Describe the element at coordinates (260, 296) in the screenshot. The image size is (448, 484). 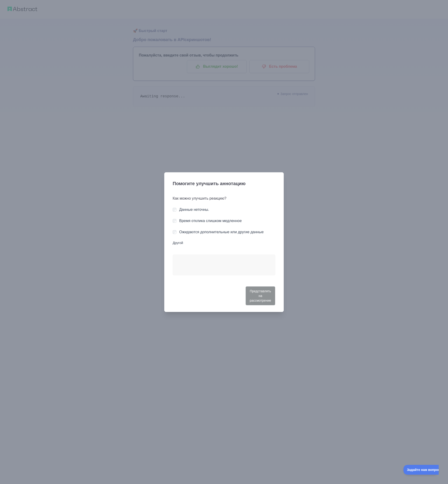
I see `button: Представлять на рассмотрение` at that location.